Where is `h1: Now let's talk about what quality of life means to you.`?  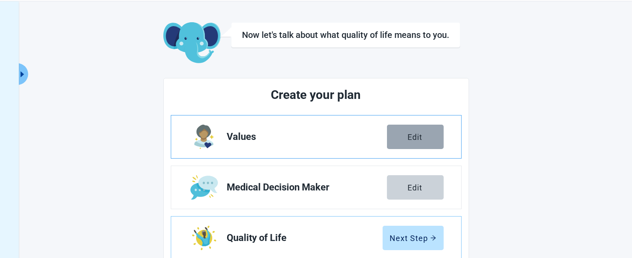 h1: Now let's talk about what quality of life means to you. is located at coordinates (345, 35).